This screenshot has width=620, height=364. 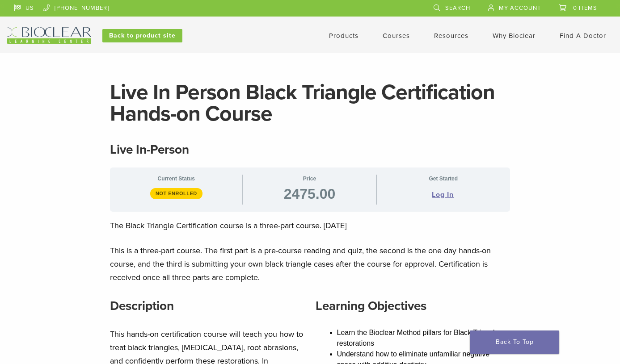 What do you see at coordinates (583, 35) in the screenshot?
I see `a: Find A Doctor` at bounding box center [583, 35].